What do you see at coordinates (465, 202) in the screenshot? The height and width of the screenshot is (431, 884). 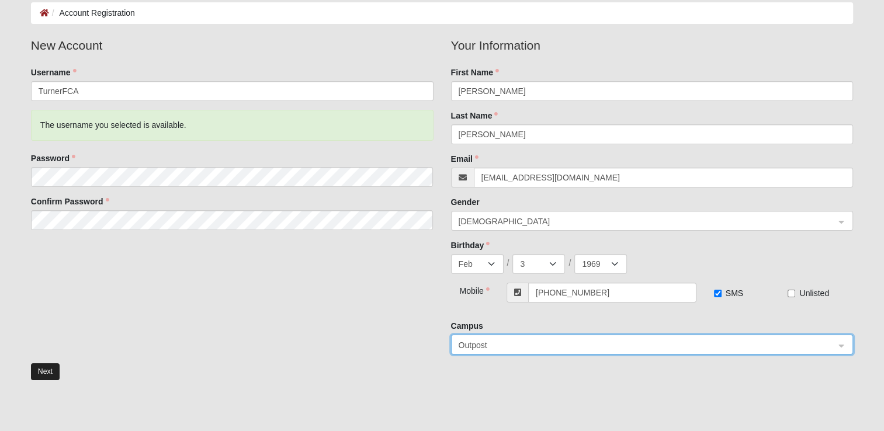 I see `label: Gender` at bounding box center [465, 202].